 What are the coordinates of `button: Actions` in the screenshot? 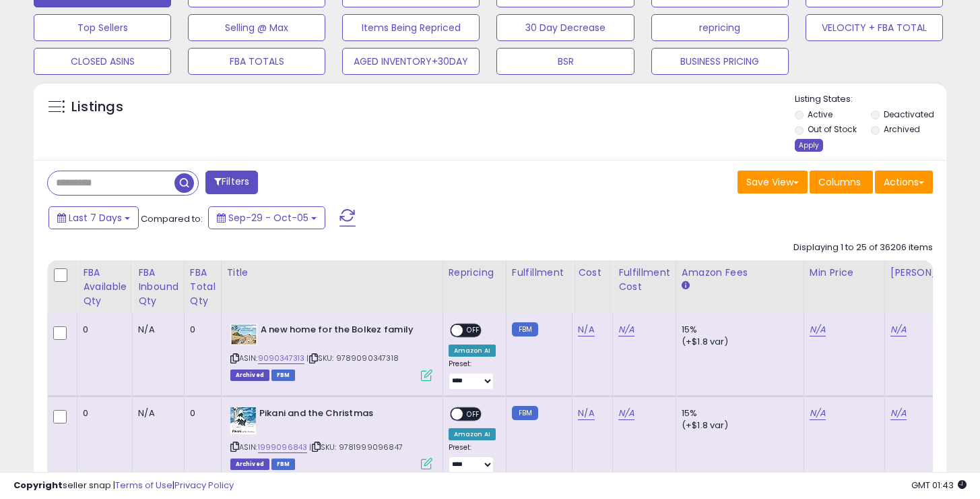 It's located at (904, 182).